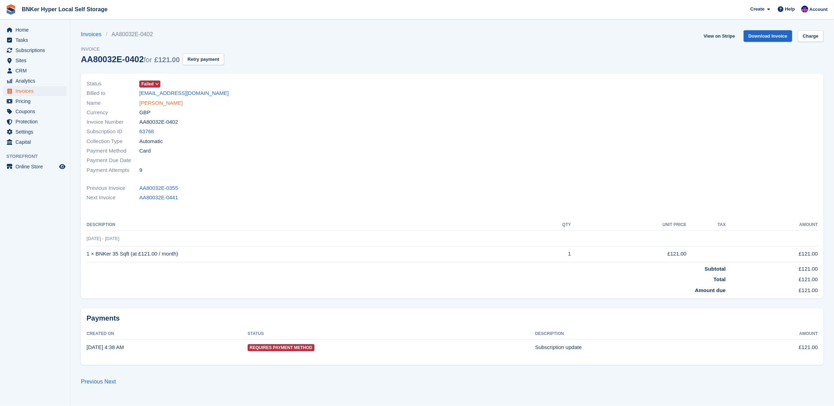 The height and width of the screenshot is (406, 834). What do you see at coordinates (550, 254) in the screenshot?
I see `td: 1` at bounding box center [550, 254].